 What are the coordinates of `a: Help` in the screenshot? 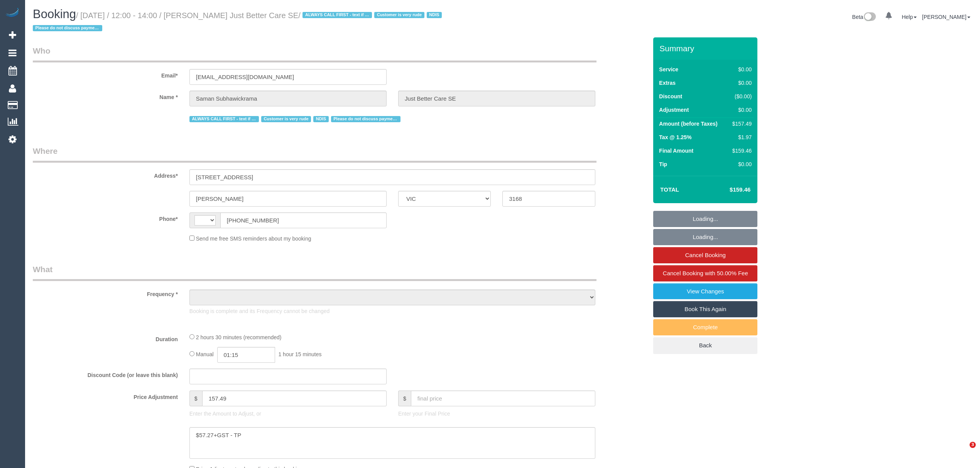 It's located at (909, 17).